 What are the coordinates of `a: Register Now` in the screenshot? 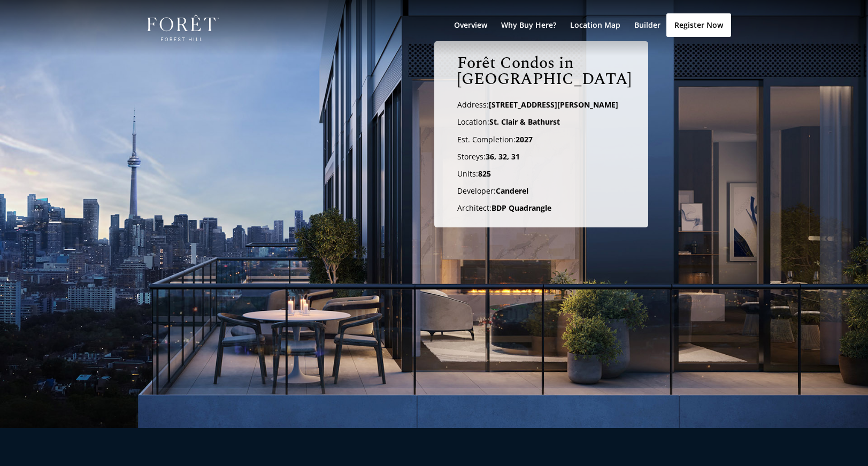 It's located at (698, 25).